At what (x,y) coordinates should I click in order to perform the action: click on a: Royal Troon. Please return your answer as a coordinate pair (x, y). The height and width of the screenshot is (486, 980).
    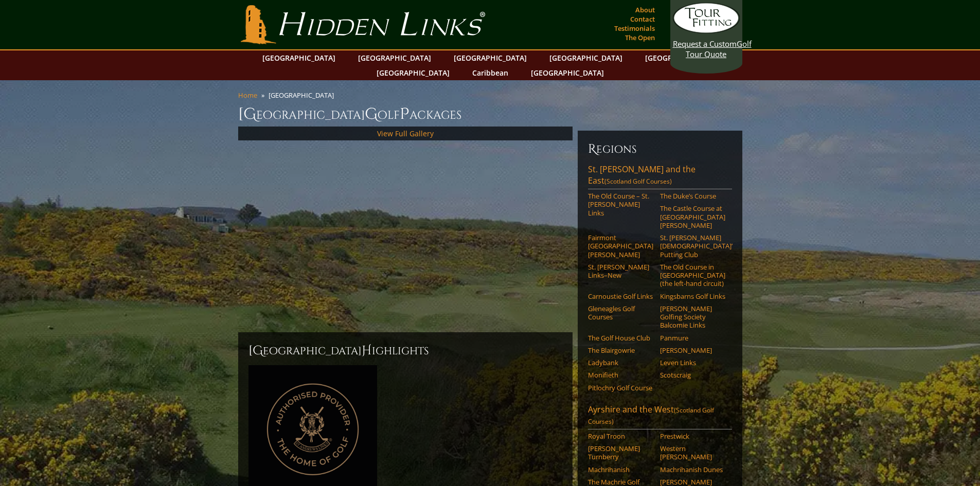
    Looking at the image, I should click on (621, 436).